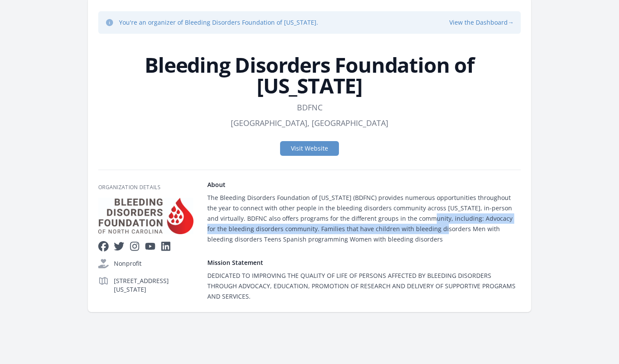 The width and height of the screenshot is (619, 364). Describe the element at coordinates (364, 286) in the screenshot. I see `div: DEDICATED TO IMPROVING THE QUALITY OF LIFE OF PERSONS AFFECTED BY BLEEDING DISORDERS THROUGH ADVO...` at that location.